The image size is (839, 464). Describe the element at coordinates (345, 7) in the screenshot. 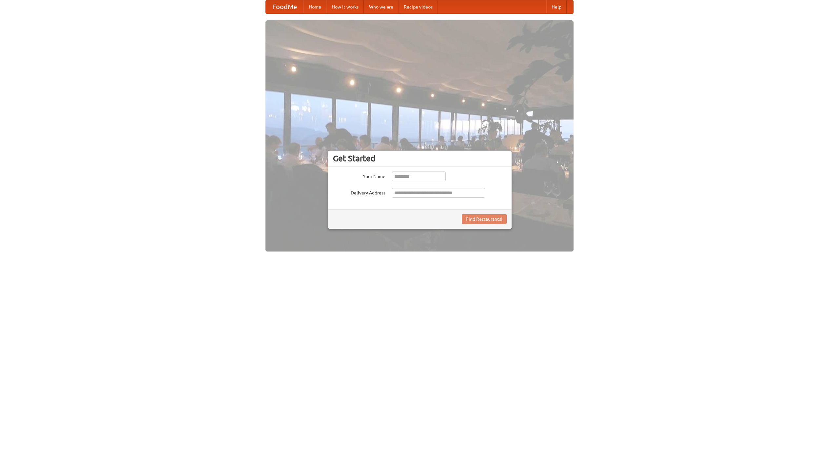

I see `a: How it works` at that location.